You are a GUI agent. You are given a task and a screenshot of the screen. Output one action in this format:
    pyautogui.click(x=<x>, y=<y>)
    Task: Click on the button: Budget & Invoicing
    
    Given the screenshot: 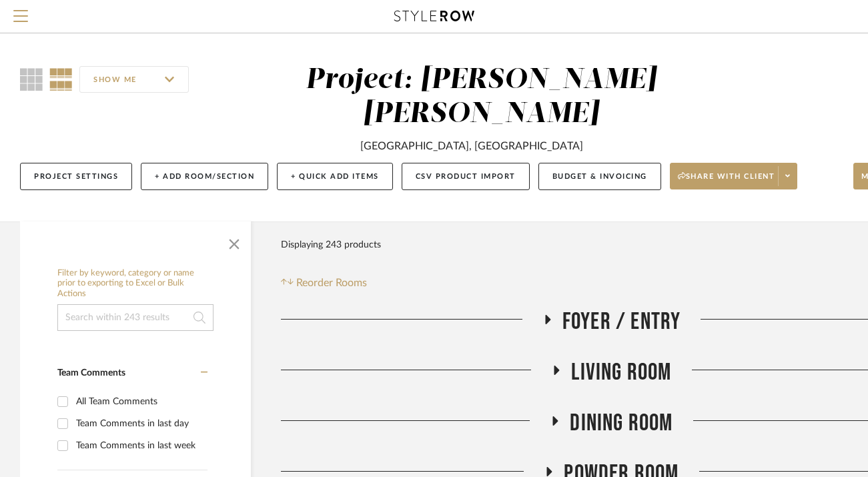 What is the action you would take?
    pyautogui.click(x=600, y=176)
    